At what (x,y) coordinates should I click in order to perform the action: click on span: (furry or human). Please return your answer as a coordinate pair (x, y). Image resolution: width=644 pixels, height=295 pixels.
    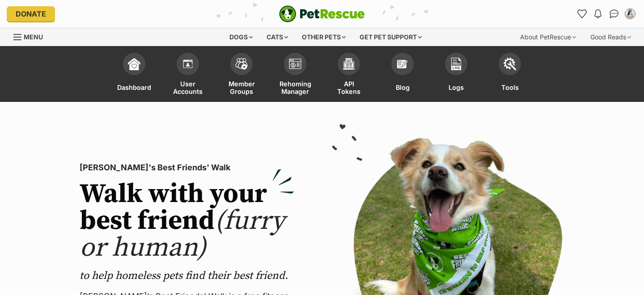
    Looking at the image, I should click on (182, 234).